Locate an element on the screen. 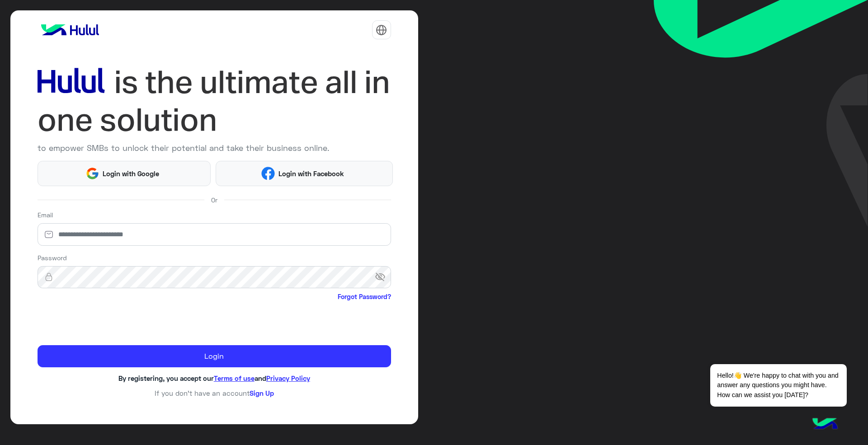 The width and height of the screenshot is (868, 445). span: Hello!👋 We're happy to chat with you and answer any questions you might have. How can we assist y... is located at coordinates (778, 386).